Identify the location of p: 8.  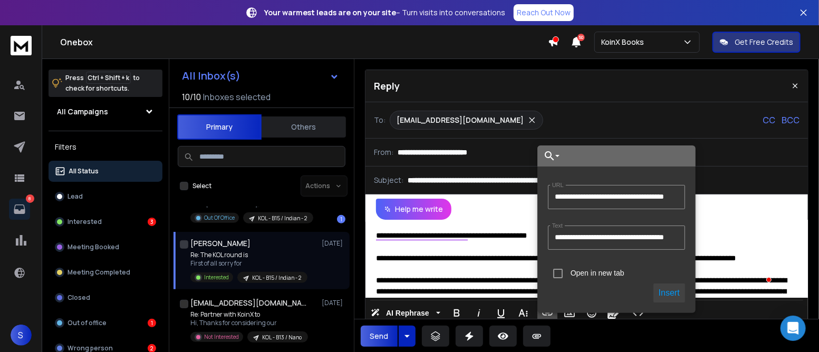
(30, 199).